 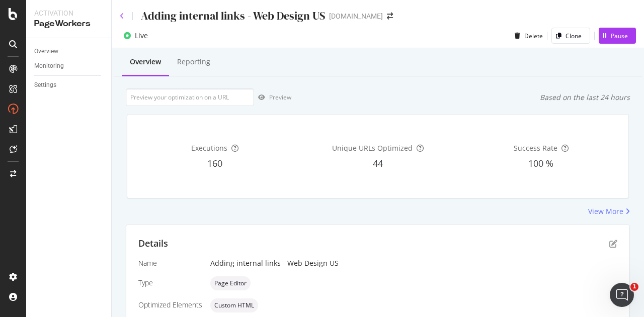 What do you see at coordinates (613, 244) in the screenshot?
I see `div: pen-to-square` at bounding box center [613, 244].